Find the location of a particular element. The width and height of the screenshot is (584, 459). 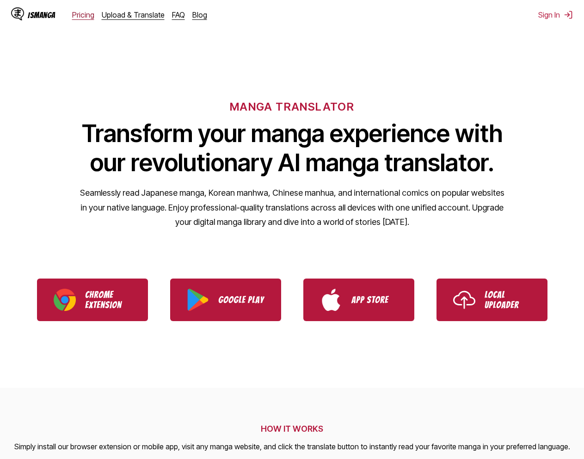

a: IsManga LogoIsManga is located at coordinates (42, 15).